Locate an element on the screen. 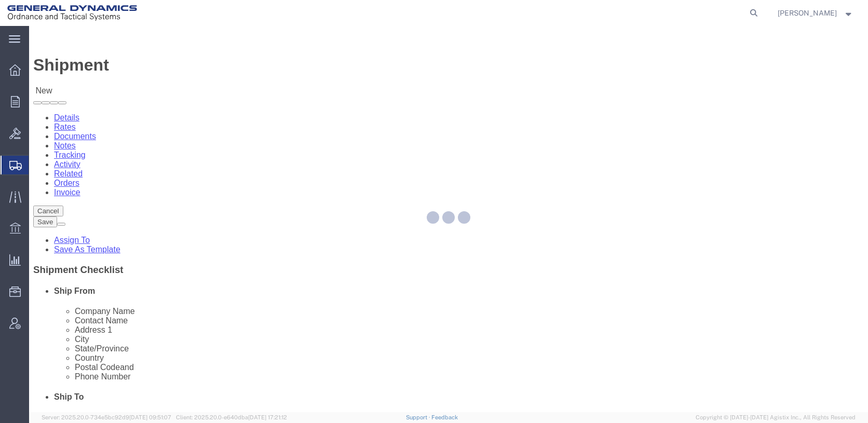 Image resolution: width=868 pixels, height=423 pixels. span: Aaron Craig is located at coordinates (808, 13).